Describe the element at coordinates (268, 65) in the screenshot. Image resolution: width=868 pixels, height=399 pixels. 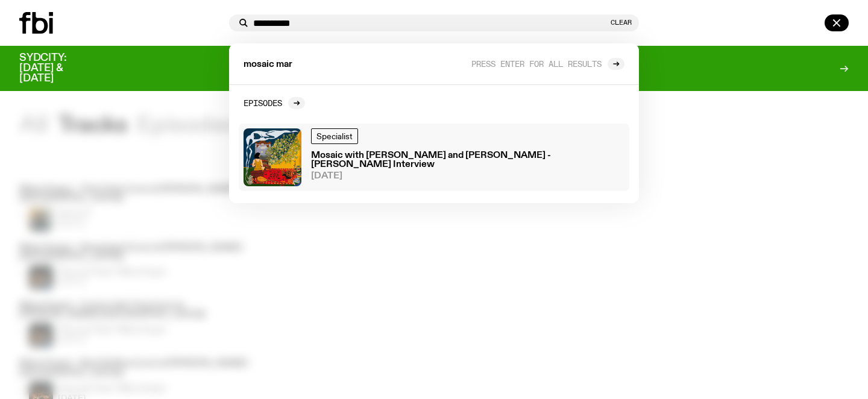
I see `span: mosaic mar` at that location.